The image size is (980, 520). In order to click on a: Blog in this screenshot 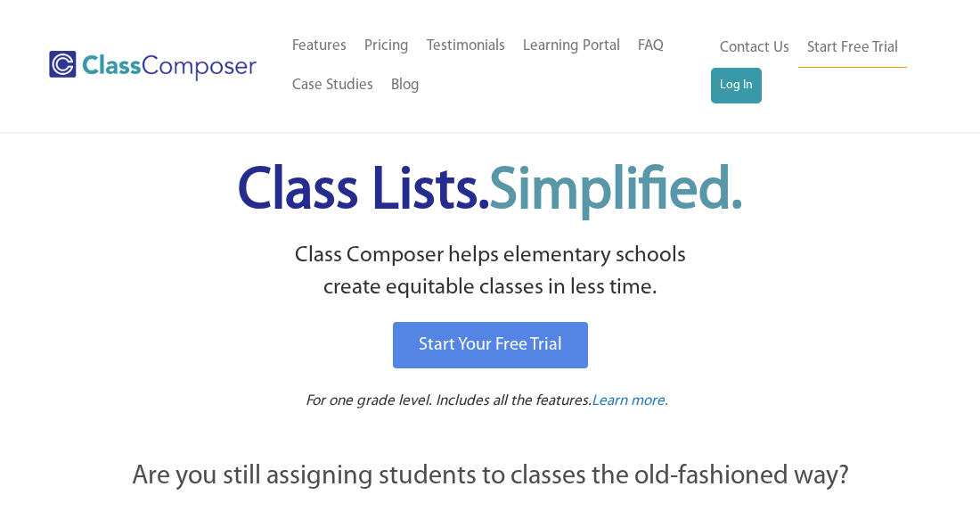, I will do `click(405, 86)`.